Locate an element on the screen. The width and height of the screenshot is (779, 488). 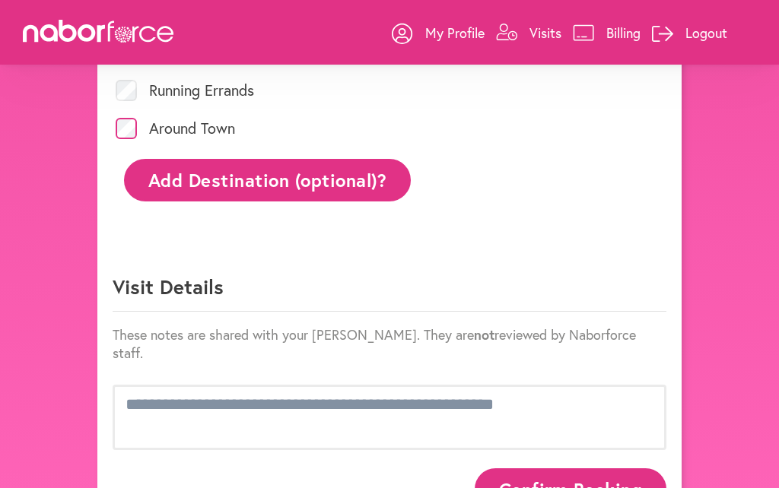
p: Billing is located at coordinates (623, 33).